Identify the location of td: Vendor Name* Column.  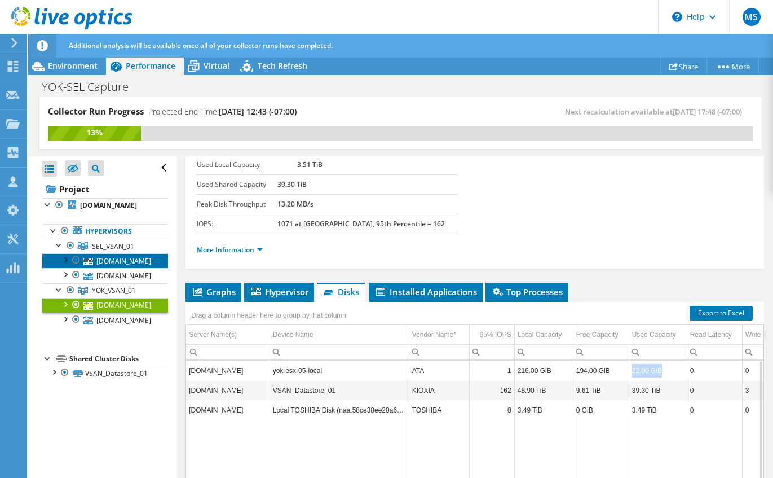
(439, 334).